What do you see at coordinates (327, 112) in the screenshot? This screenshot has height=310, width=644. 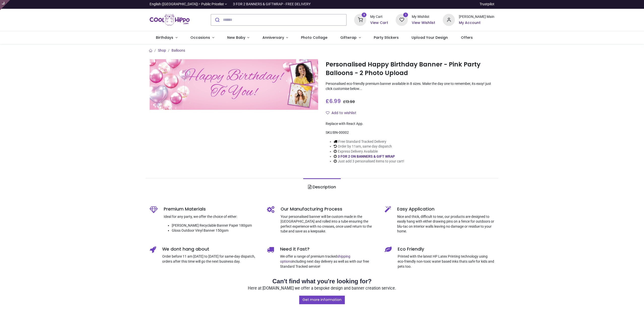 I see `i: Add to wishlist` at bounding box center [327, 112].